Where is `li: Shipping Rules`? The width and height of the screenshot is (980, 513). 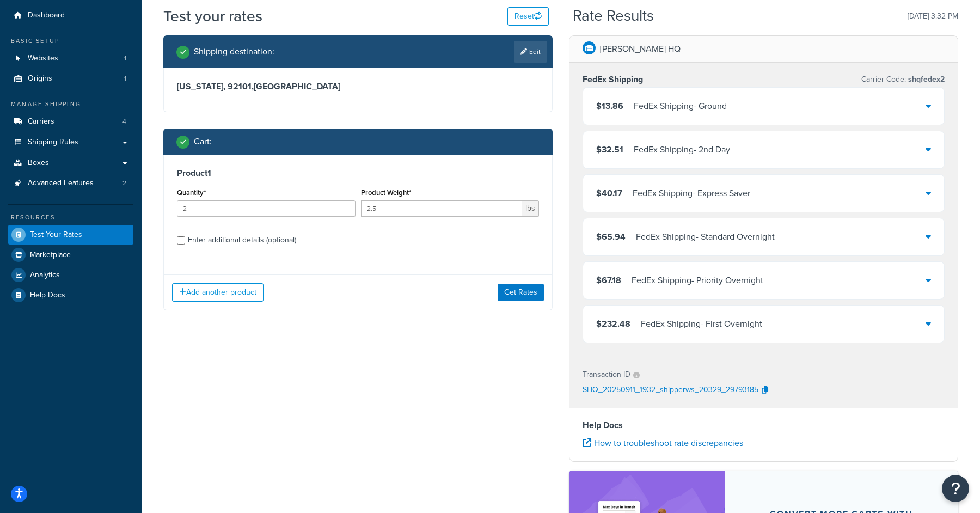 li: Shipping Rules is located at coordinates (71, 142).